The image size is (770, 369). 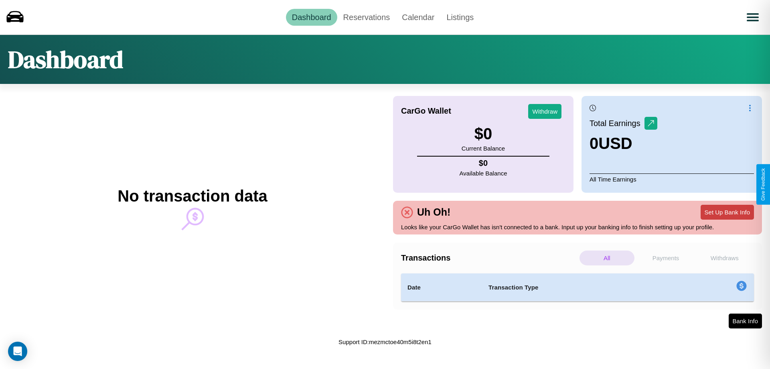 What do you see at coordinates (623, 143) in the screenshot?
I see `h3: 0 USD` at bounding box center [623, 143].